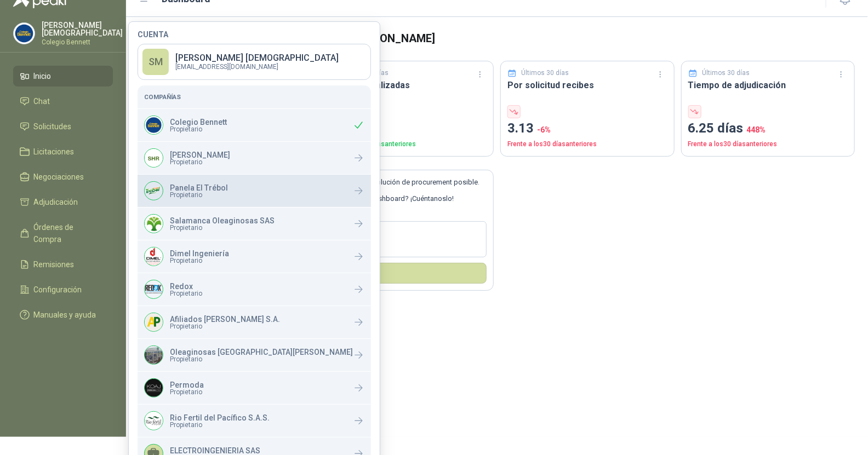 The width and height of the screenshot is (868, 455). What do you see at coordinates (156, 62) in the screenshot?
I see `div: SM` at bounding box center [156, 62].